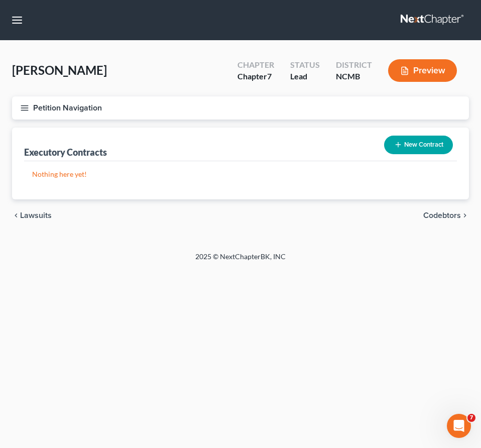 Image resolution: width=481 pixels, height=448 pixels. What do you see at coordinates (240, 260) in the screenshot?
I see `div: 2025 © NextChapterBK, INC` at bounding box center [240, 260].